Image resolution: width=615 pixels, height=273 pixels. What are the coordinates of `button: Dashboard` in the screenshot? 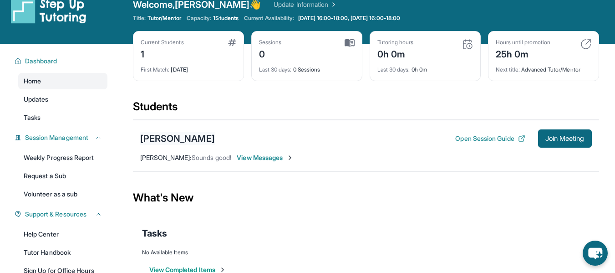 It's located at (61, 61).